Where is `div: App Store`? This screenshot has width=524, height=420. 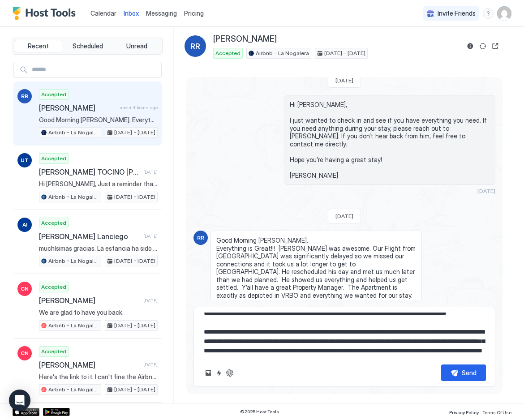
div: App Store is located at coordinates (26, 412).